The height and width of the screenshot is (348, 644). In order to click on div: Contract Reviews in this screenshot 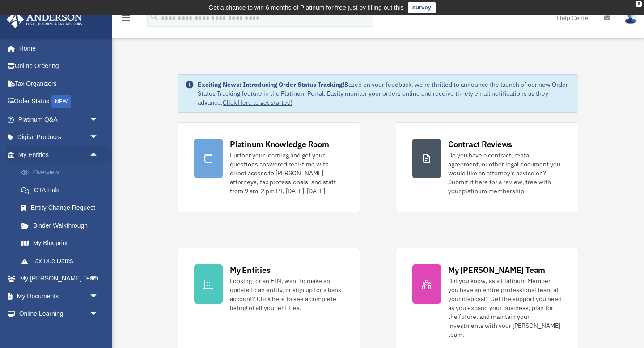, I will do `click(480, 144)`.